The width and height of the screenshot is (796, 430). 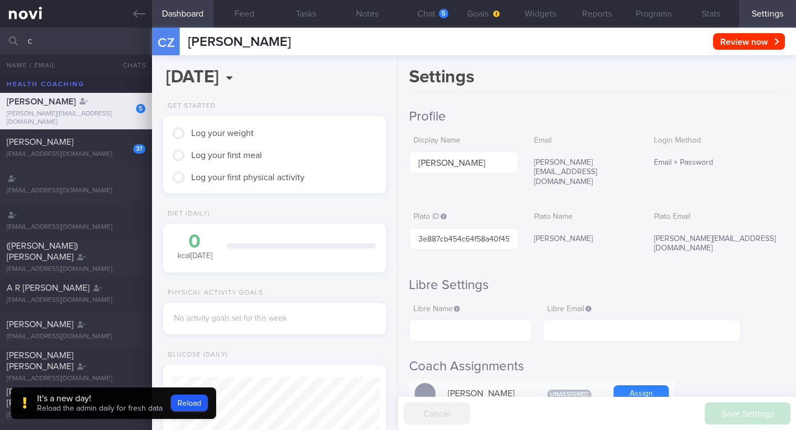 I want to click on div: Get Started, so click(x=189, y=106).